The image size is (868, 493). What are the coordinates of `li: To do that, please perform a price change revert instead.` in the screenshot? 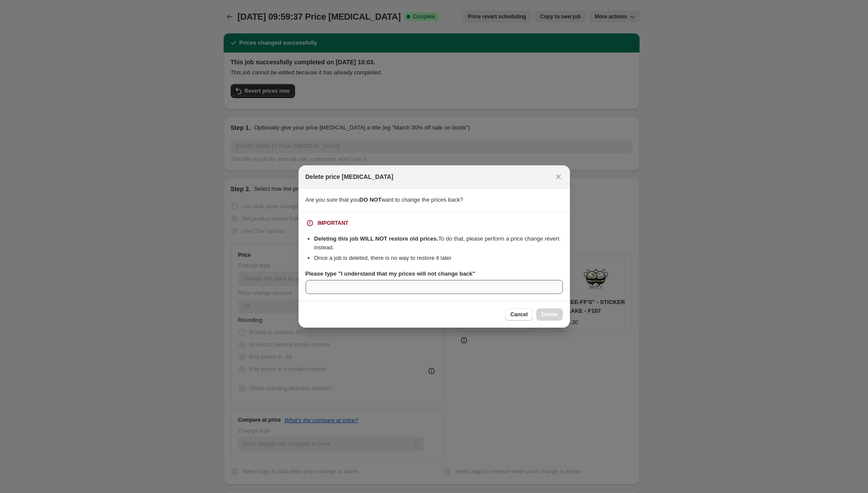 It's located at (439, 243).